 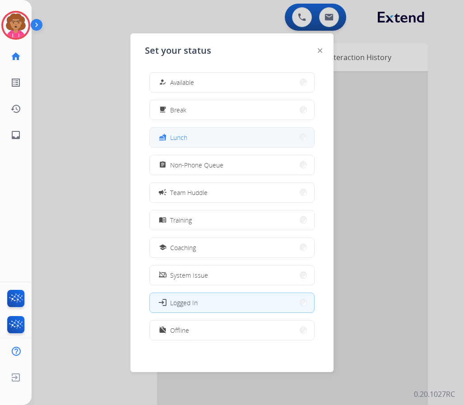 What do you see at coordinates (189, 192) in the screenshot?
I see `span: Team Huddle` at bounding box center [189, 192].